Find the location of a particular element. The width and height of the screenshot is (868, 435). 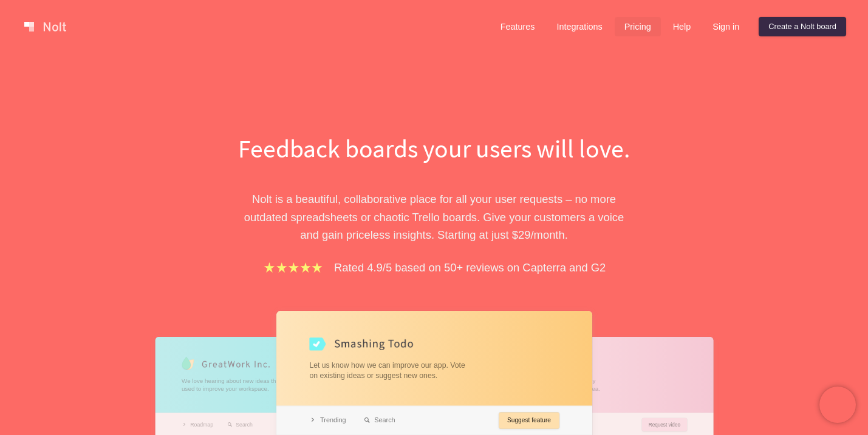

h1: Feedback boards your users will love. is located at coordinates (434, 149).